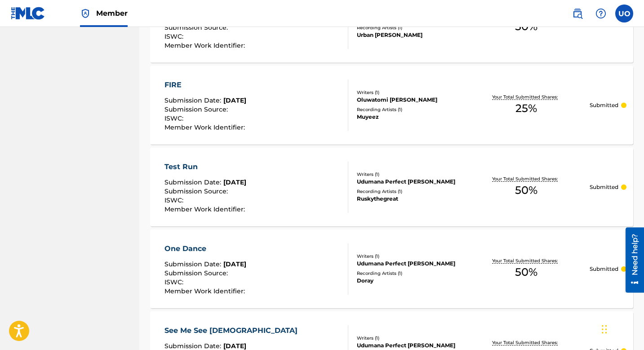 The image size is (644, 350). I want to click on div: User Menu, so click(625, 13).